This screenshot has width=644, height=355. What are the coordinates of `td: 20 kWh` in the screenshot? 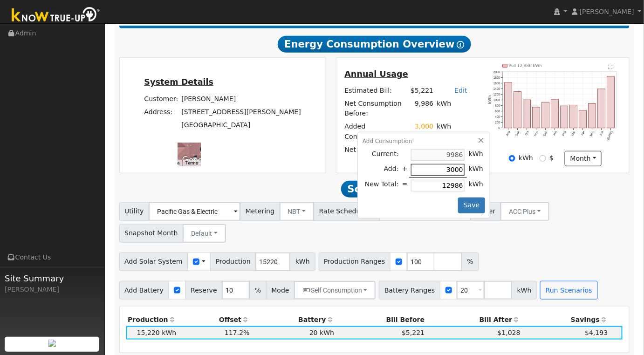 It's located at (293, 333).